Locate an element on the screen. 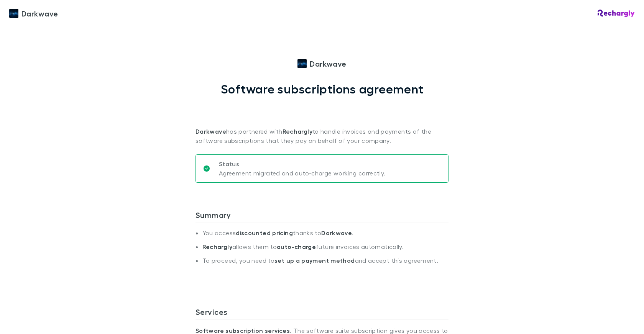 The image size is (644, 334). h3: Services is located at coordinates (322, 313).